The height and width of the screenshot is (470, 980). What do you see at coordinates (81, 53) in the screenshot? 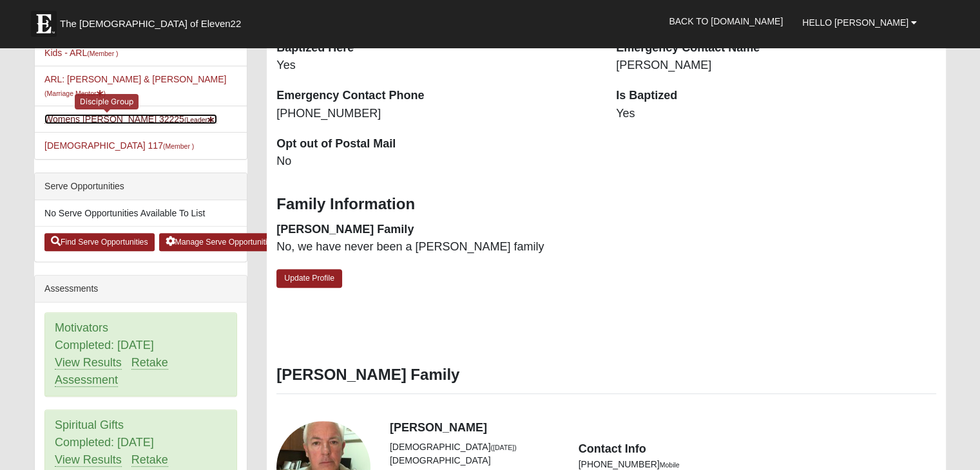
I see `a: Kids - ARL(Member )` at bounding box center [81, 53].